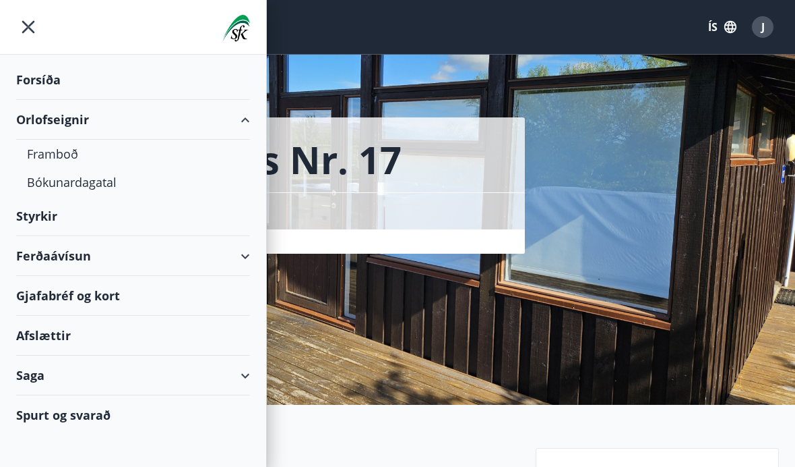 This screenshot has height=467, width=795. What do you see at coordinates (236, 28) in the screenshot?
I see `img: union_logo` at bounding box center [236, 28].